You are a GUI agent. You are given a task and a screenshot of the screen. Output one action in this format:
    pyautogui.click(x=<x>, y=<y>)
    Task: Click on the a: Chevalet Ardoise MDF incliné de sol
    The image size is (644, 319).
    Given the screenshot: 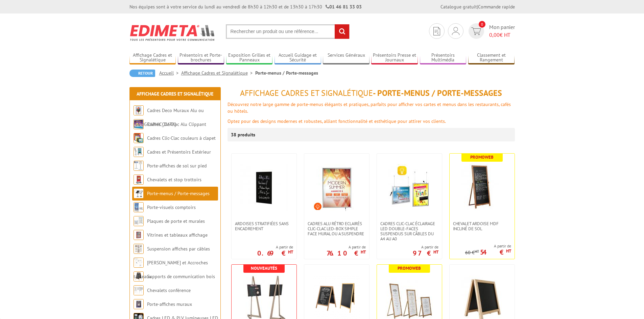 What is the action you would take?
    pyautogui.click(x=482, y=227)
    